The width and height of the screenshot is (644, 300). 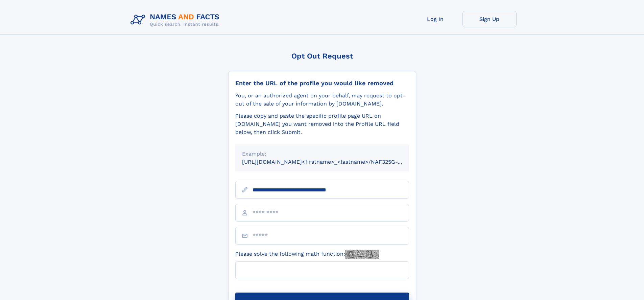 I want to click on div: Opt Out Request, so click(x=322, y=56).